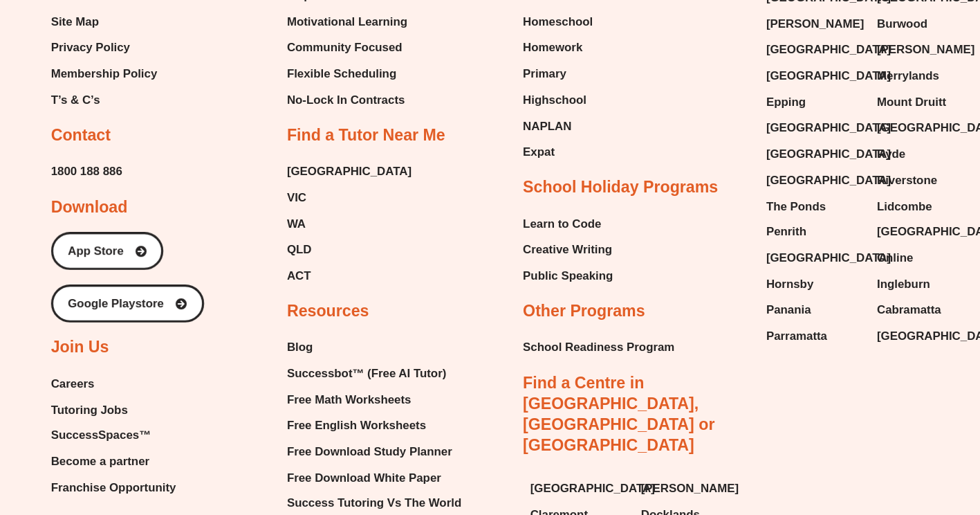  I want to click on span: Inspirational Tutors, so click(325, 22).